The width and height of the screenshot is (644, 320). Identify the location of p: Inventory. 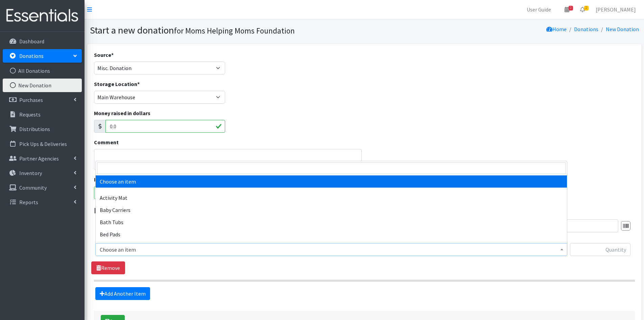
(31, 173).